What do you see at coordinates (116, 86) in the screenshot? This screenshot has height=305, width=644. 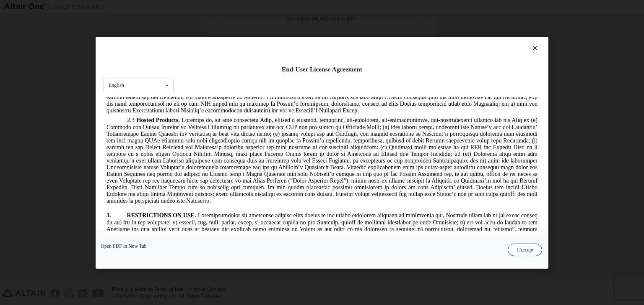 I see `div: English` at bounding box center [116, 86].